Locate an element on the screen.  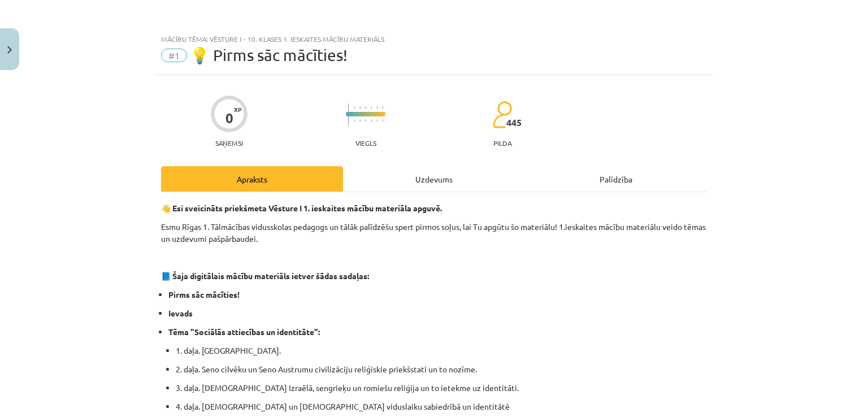
span: 445 is located at coordinates (513, 123).